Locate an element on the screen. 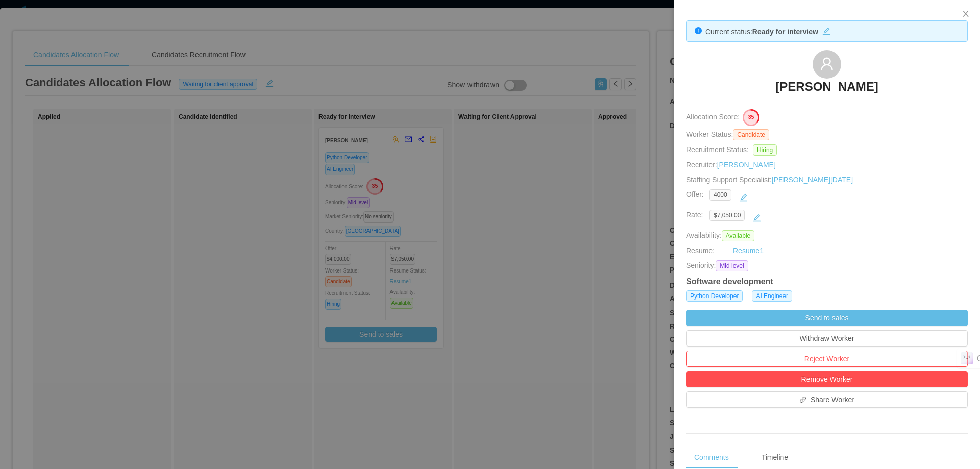  button: Remove Worker is located at coordinates (827, 379).